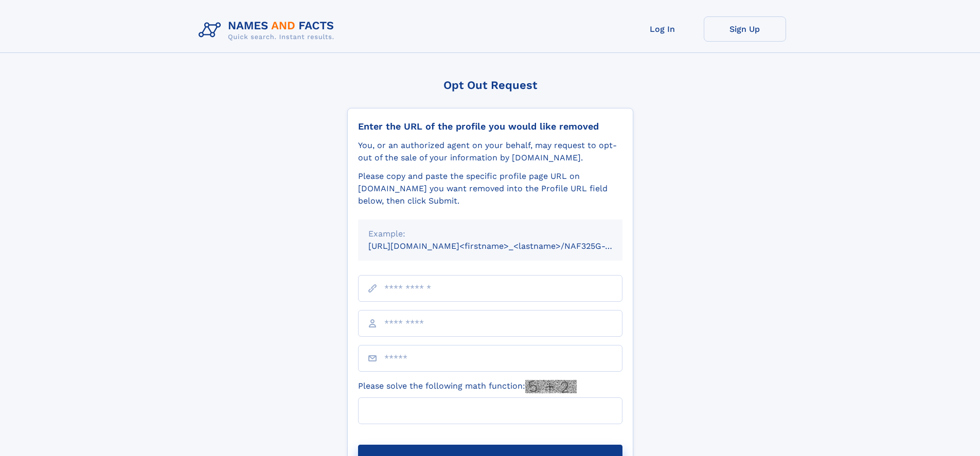 This screenshot has width=980, height=456. Describe the element at coordinates (490, 234) in the screenshot. I see `div: Example:` at that location.